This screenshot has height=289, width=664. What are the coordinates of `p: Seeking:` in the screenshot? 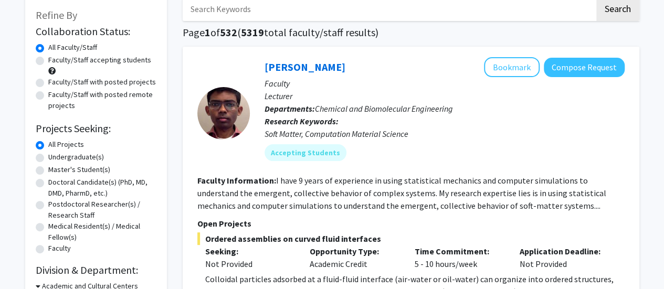 It's located at (250, 251).